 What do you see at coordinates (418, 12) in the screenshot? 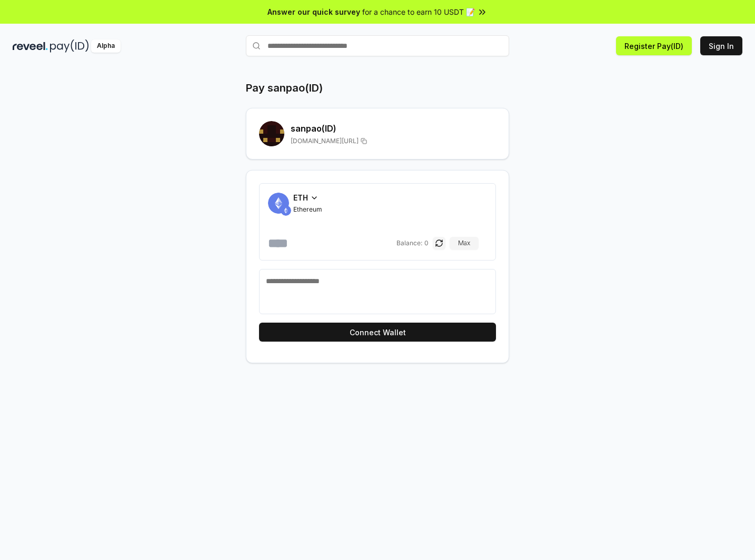
I see `span: for a chance to earn 10 USDT 📝` at bounding box center [418, 12].